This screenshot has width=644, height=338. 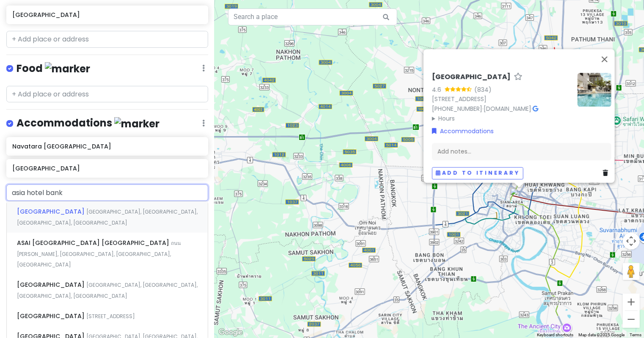 What do you see at coordinates (88, 123) in the screenshot?
I see `h4: Accommodations` at bounding box center [88, 123].